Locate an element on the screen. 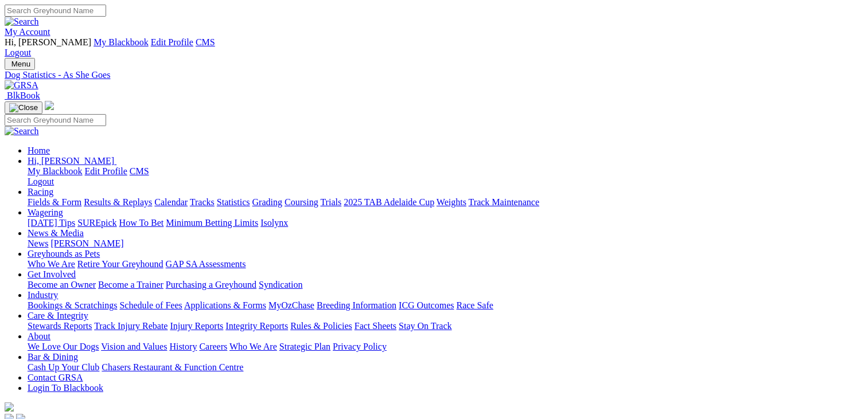 Image resolution: width=868 pixels, height=419 pixels. a: Race Safe is located at coordinates (474, 305).